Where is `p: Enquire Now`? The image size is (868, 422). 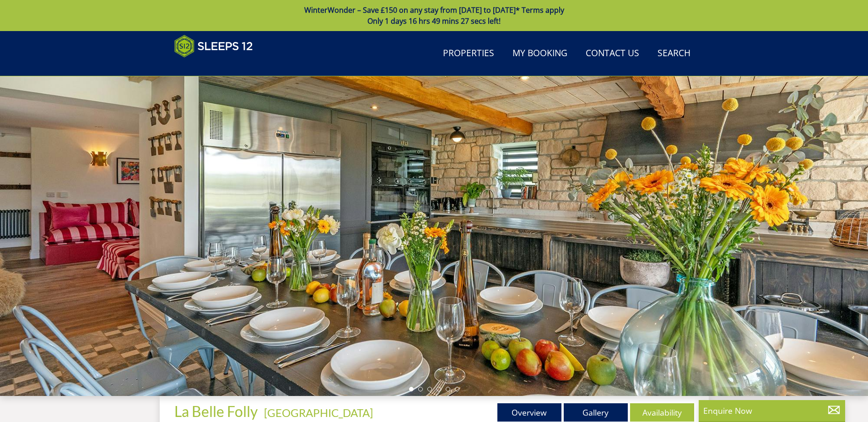
p: Enquire Now is located at coordinates (772, 411).